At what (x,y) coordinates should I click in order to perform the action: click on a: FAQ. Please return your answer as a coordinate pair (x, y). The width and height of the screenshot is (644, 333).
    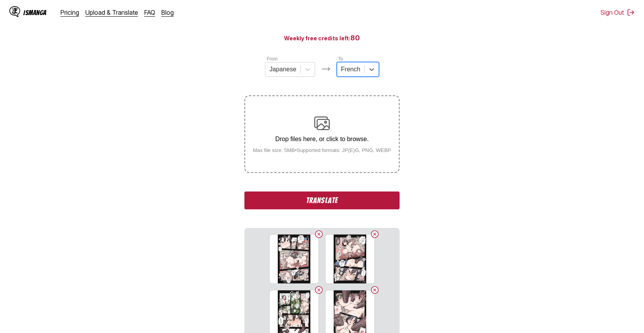
    Looking at the image, I should click on (150, 12).